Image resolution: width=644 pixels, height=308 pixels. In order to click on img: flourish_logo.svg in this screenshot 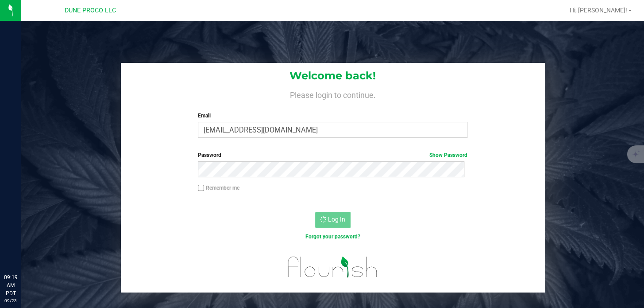, I will do `click(333, 267)`.